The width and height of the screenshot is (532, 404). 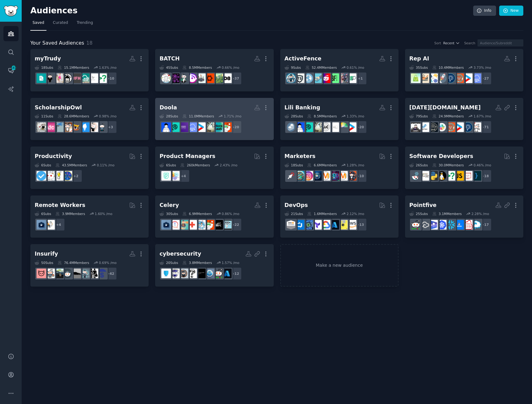 I want to click on img: ciso, so click(x=209, y=273).